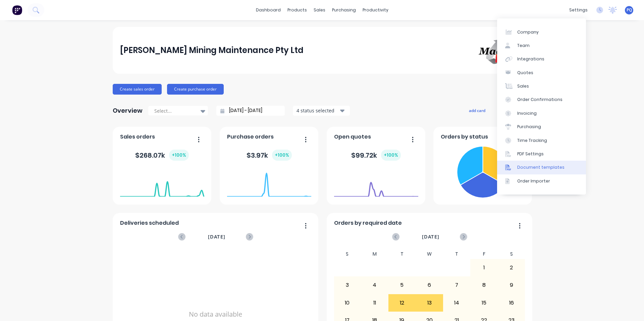 The image size is (644, 321). Describe the element at coordinates (347, 285) in the screenshot. I see `div: 3` at that location.